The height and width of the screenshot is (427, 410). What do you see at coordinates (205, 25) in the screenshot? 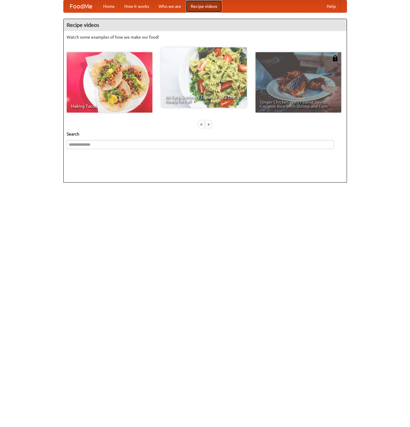
I see `h4: Recipe videos` at bounding box center [205, 25].